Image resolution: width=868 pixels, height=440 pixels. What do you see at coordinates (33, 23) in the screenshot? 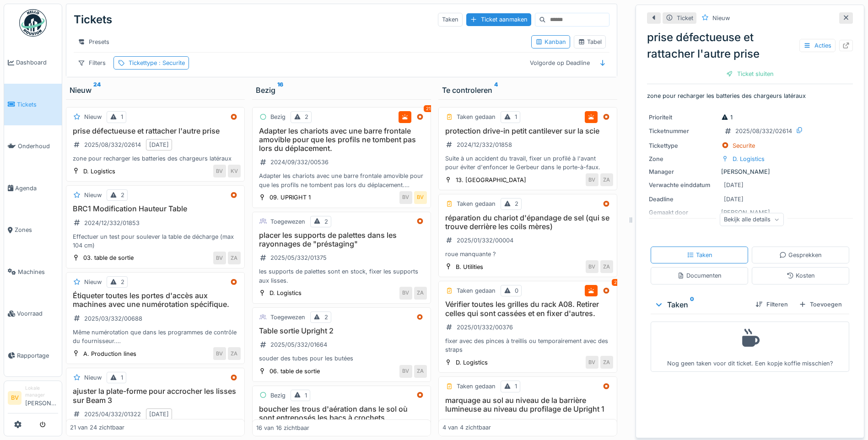
I see `img: Badge_color-CXgf-gQk.svg` at bounding box center [33, 23].